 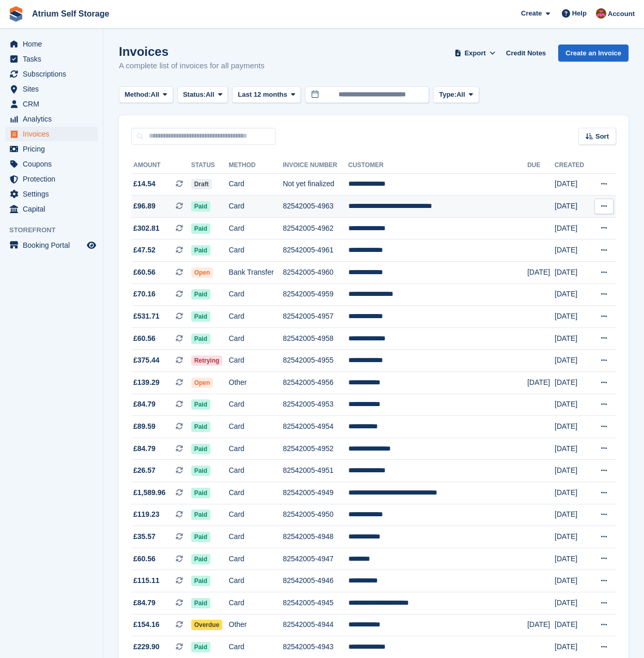 I want to click on span: Capital, so click(x=54, y=209).